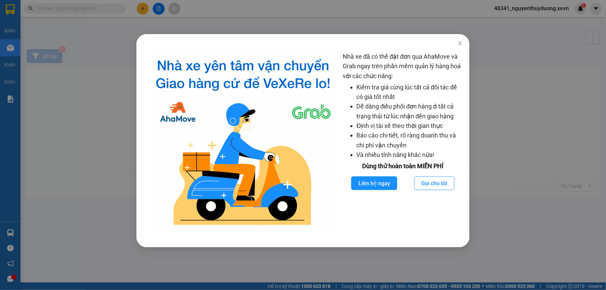 This screenshot has width=606, height=290. Describe the element at coordinates (410, 111) in the screenshot. I see `li: Dễ dàng điều phối đơn hàng ở tất cả trạng thái từ lúc nhận đến giao hàng` at that location.